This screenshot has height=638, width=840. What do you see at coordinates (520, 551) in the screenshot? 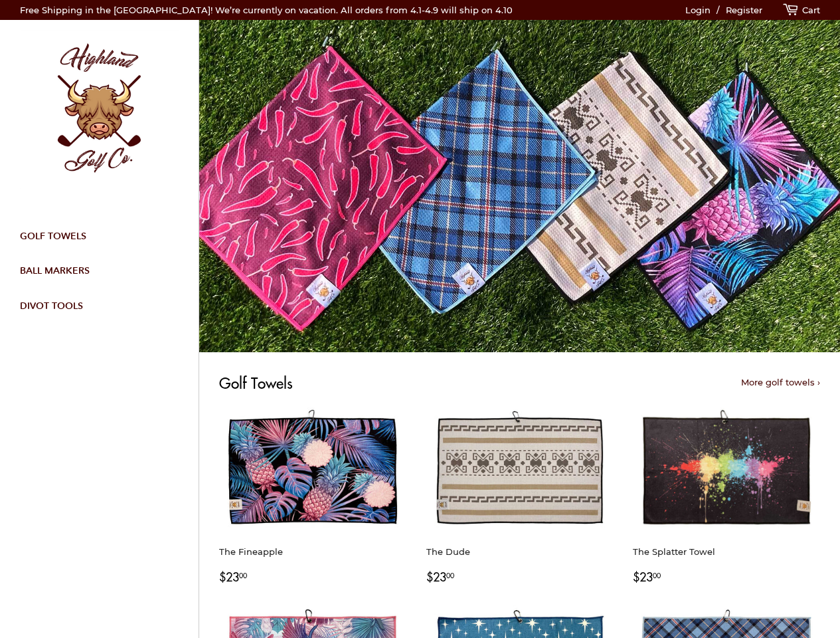
I see `p: The Dude` at bounding box center [520, 551].